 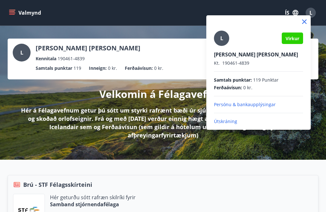 I want to click on span: L, so click(x=222, y=38).